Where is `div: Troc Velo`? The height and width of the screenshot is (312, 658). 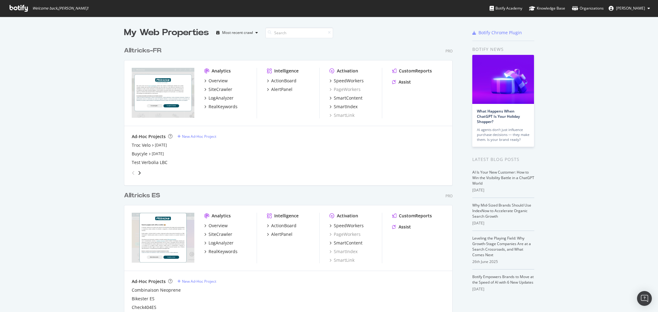
div: Troc Velo is located at coordinates (141, 145).